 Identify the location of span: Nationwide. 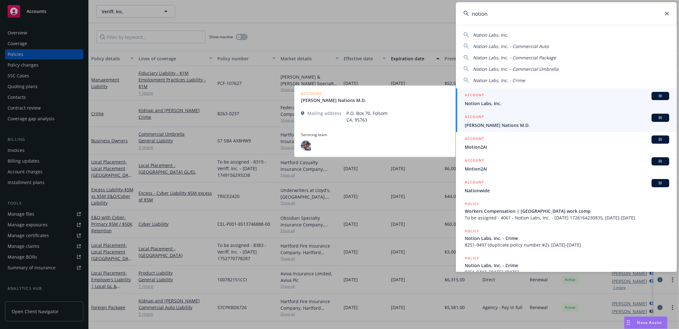
(567, 190).